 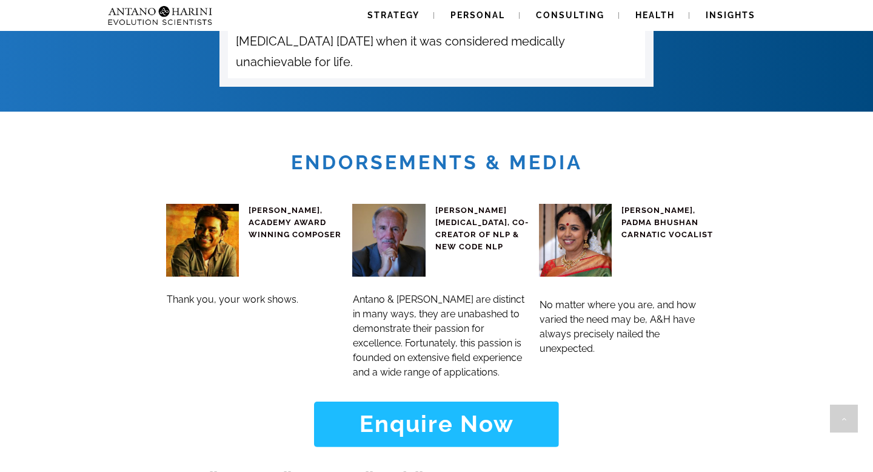 What do you see at coordinates (731, 15) in the screenshot?
I see `span: Insights` at bounding box center [731, 15].